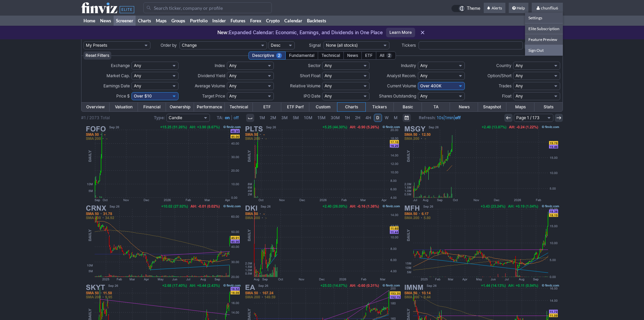 This screenshot has height=320, width=644. I want to click on div: #1 / 2073 Total, so click(95, 118).